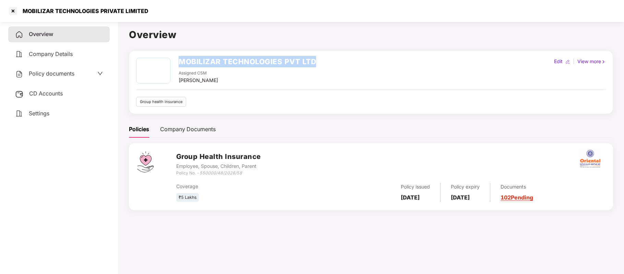 The image size is (624, 274). I want to click on span: Company Details, so click(51, 54).